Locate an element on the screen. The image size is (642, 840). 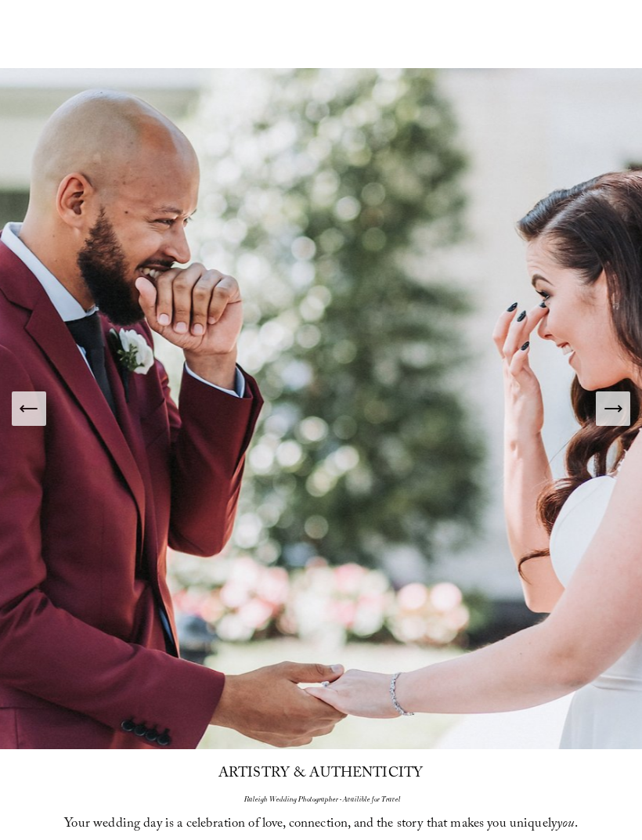
button: Previous Slide is located at coordinates (29, 408).